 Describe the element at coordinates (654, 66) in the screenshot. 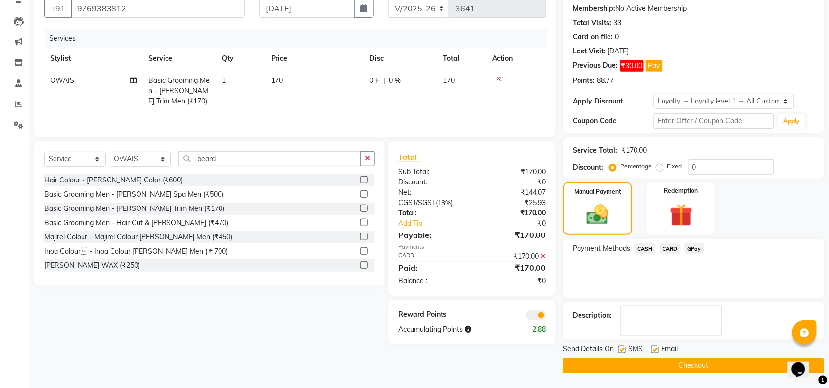

I see `button: Pay` at that location.